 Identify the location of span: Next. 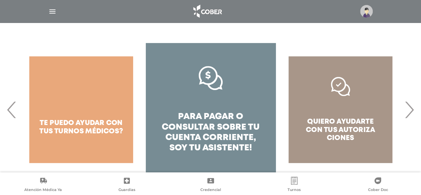
(409, 109).